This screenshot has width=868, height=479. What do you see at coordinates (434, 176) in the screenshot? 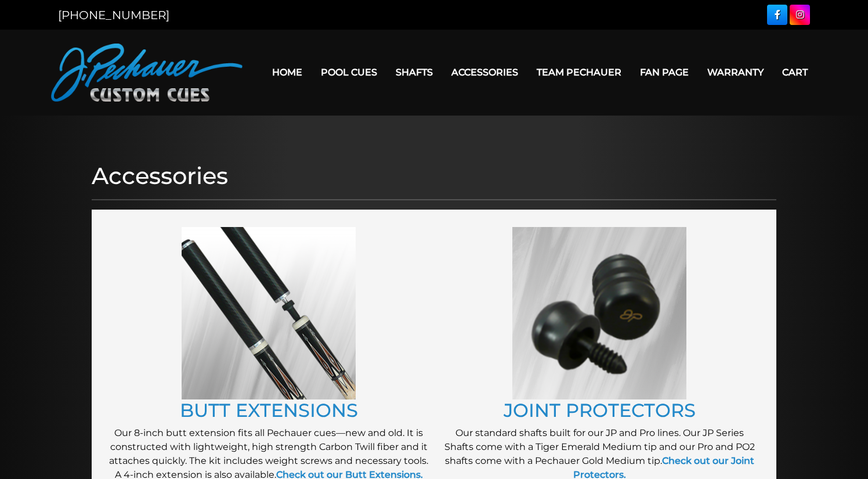
I see `h1: Accessories` at bounding box center [434, 176].